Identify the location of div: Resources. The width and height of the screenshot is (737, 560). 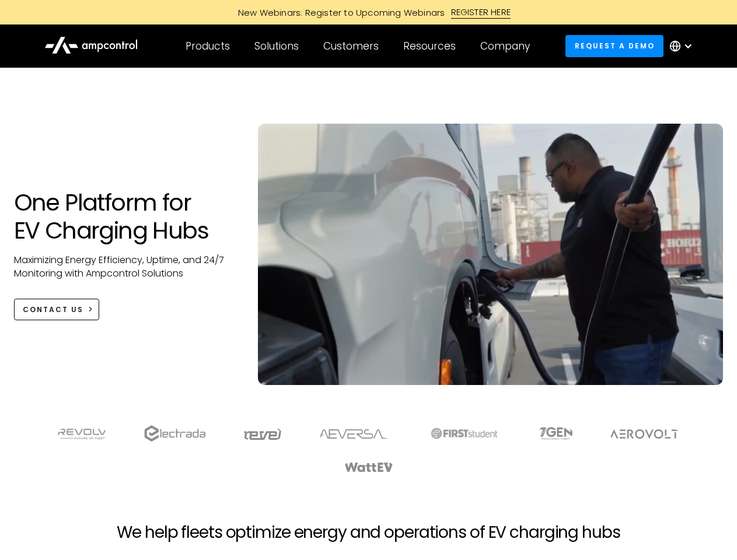
(430, 46).